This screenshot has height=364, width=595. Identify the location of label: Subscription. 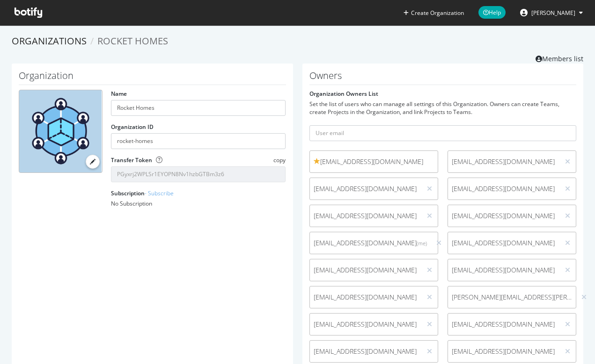
(142, 193).